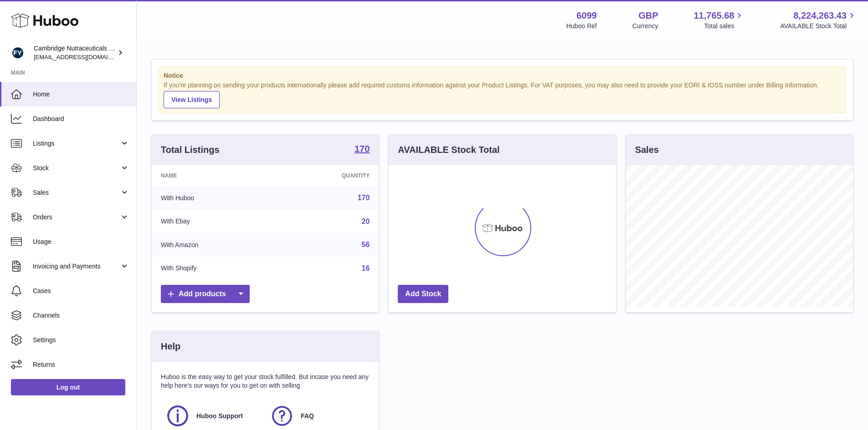 The width and height of the screenshot is (868, 430). I want to click on div: Huboo Ref, so click(581, 26).